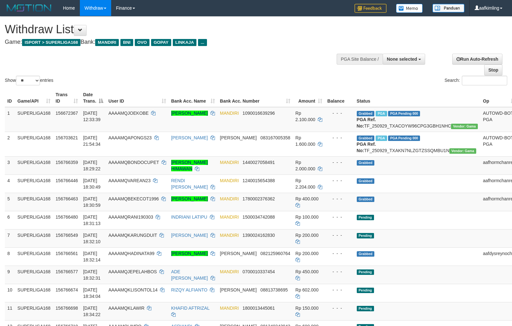 The width and height of the screenshot is (512, 326). I want to click on th: Trans ID: activate to sort column ascending, so click(67, 98).